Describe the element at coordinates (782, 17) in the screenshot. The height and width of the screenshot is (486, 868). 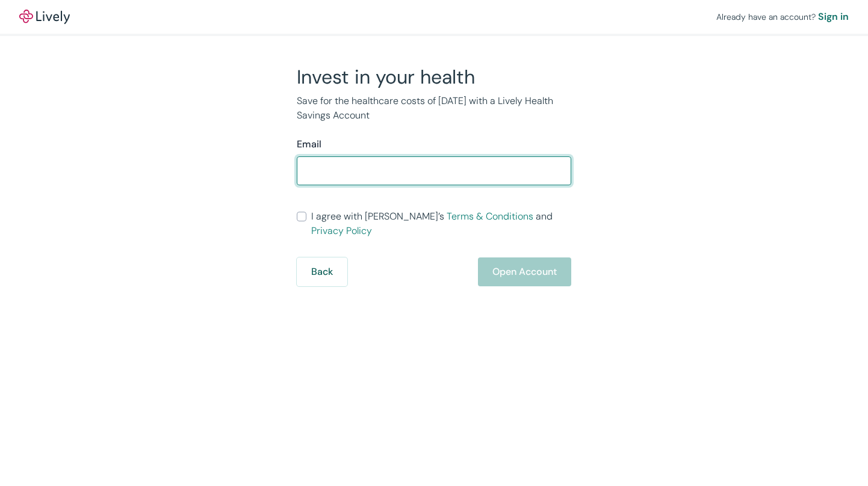
I see `div: Already have an account?` at that location.